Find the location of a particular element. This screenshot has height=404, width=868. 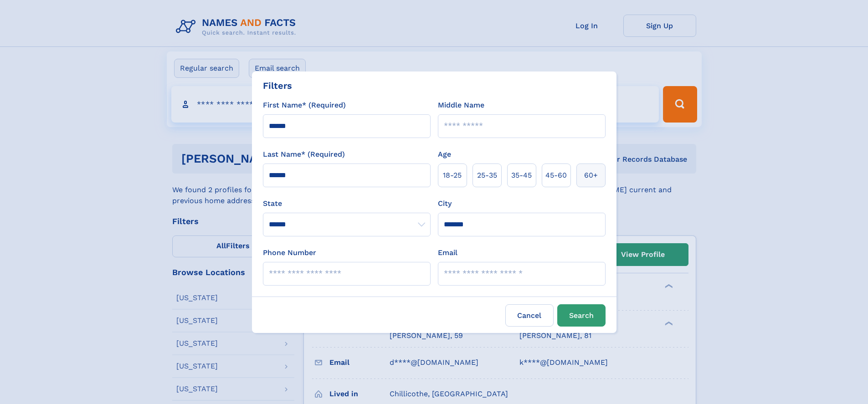

label: Email is located at coordinates (447, 253).